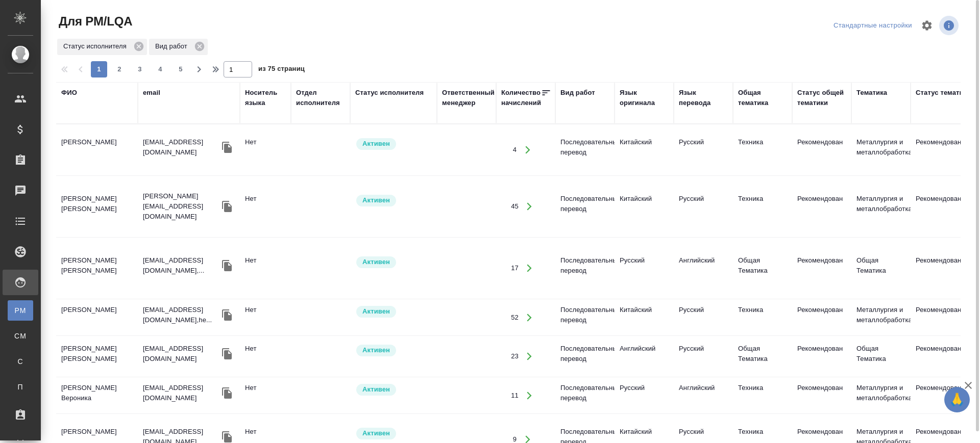 This screenshot has width=980, height=443. I want to click on span: PM, so click(21, 311).